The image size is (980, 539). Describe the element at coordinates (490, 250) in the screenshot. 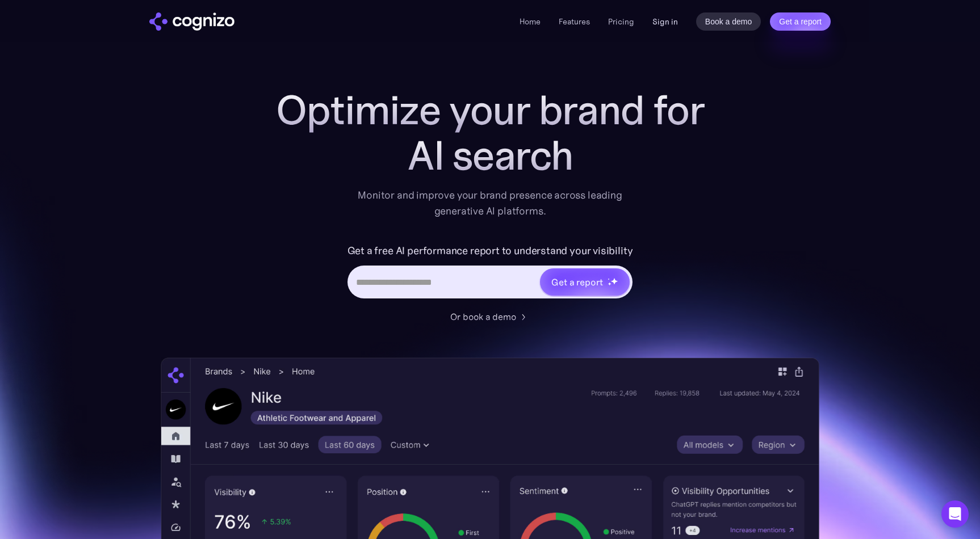

I see `label: Get a free AI performance report to understand your visibility` at that location.